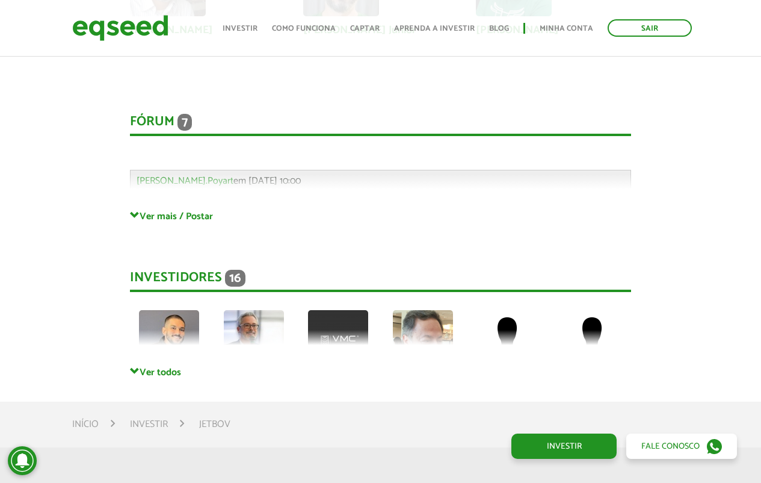 The image size is (761, 483). What do you see at coordinates (304, 28) in the screenshot?
I see `a: Como funciona` at bounding box center [304, 28].